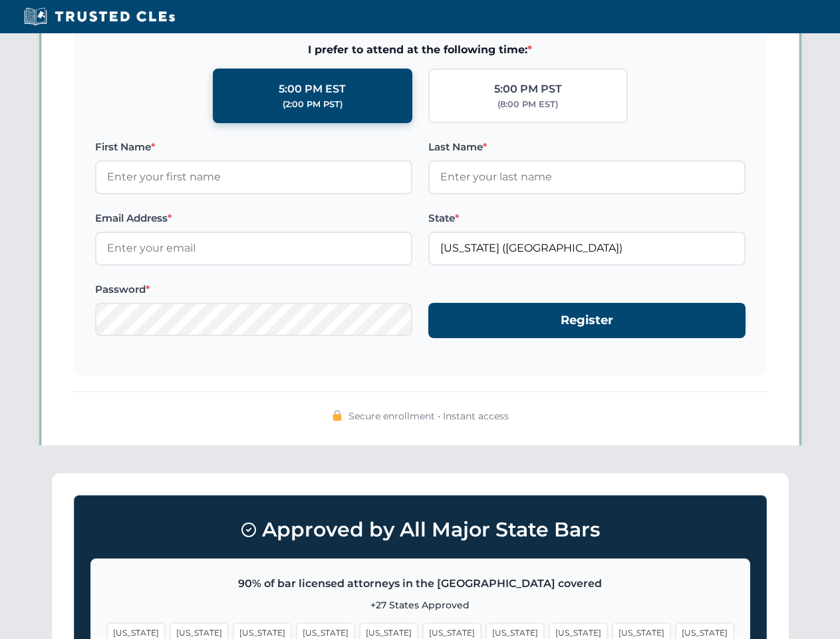  I want to click on input: Florida (FL), so click(587, 248).